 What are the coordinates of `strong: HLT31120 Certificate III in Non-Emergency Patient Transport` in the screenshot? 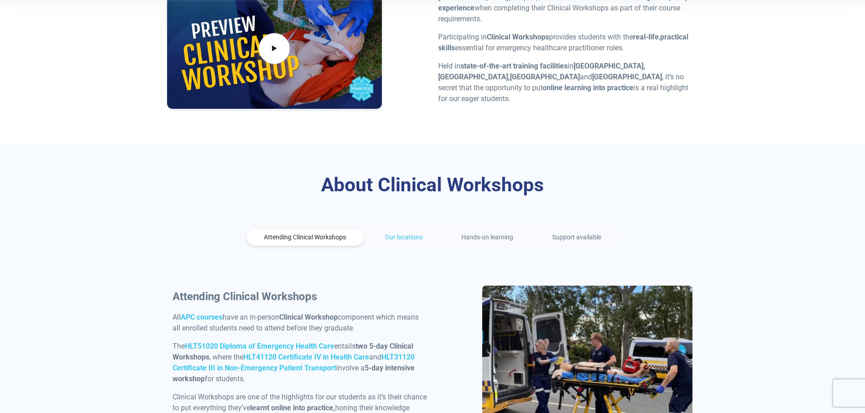 It's located at (293, 363).